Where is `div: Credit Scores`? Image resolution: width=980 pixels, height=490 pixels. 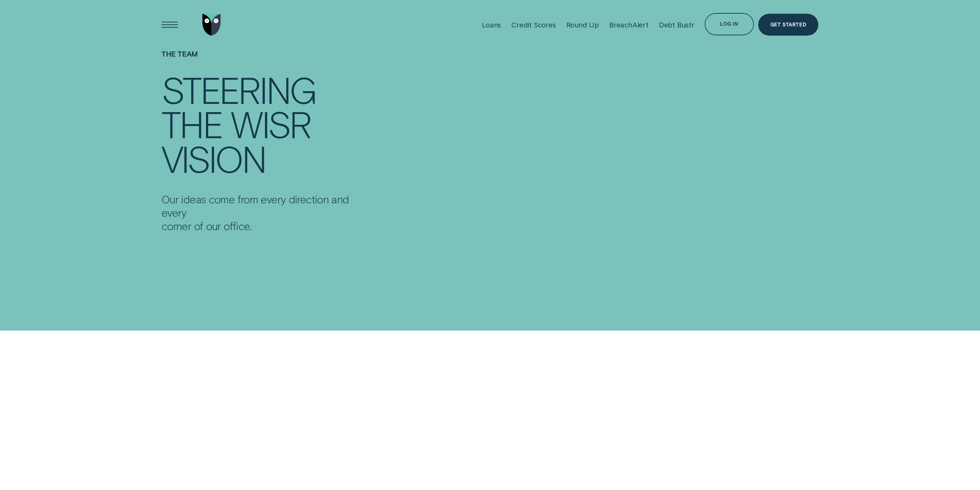 div: Credit Scores is located at coordinates (533, 25).